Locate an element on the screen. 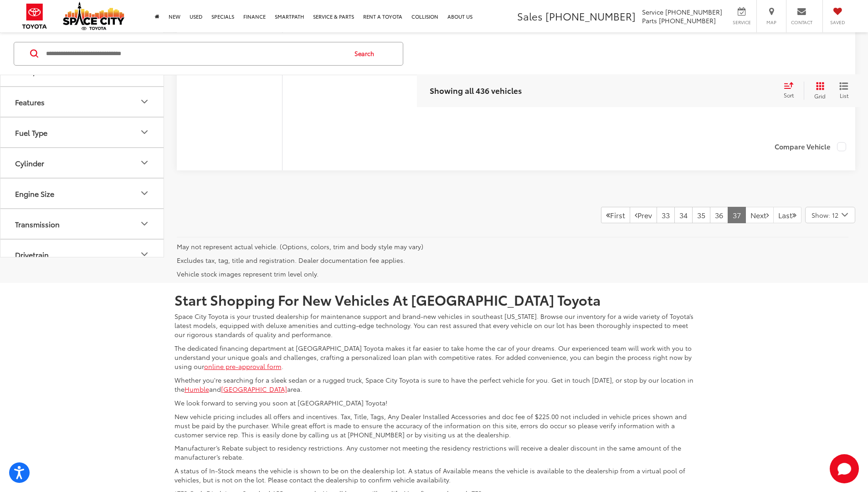  p: A status of In-Stock means the vehicle is shown to be on the dealership lot. A status of Availabl... is located at coordinates (434, 476).